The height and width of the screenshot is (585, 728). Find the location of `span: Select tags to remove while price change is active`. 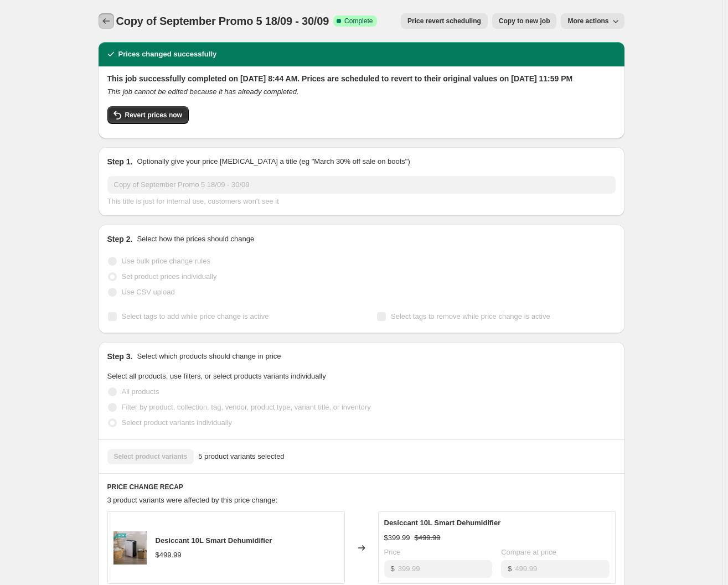

span: Select tags to remove while price change is active is located at coordinates (470, 316).